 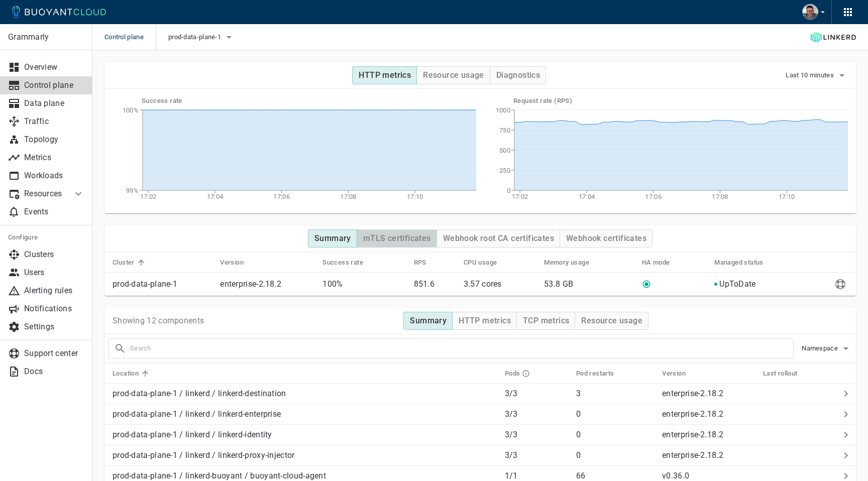 I want to click on tspan: 500, so click(x=505, y=150).